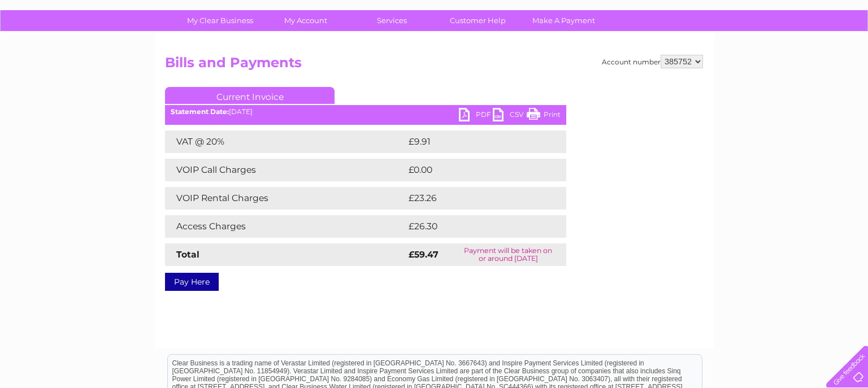 The height and width of the screenshot is (388, 868). Describe the element at coordinates (653, 62) in the screenshot. I see `div: Account number` at that location.